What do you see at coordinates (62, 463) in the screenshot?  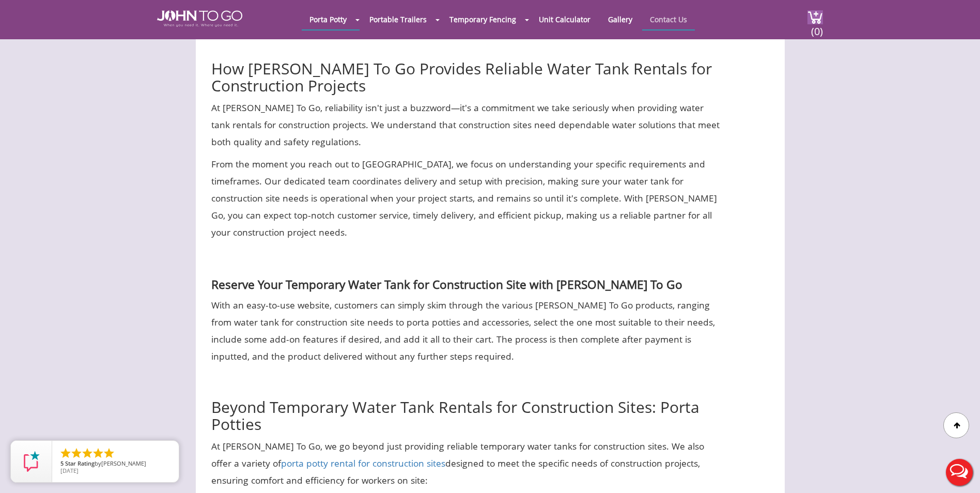 I see `span: 5` at bounding box center [62, 463].